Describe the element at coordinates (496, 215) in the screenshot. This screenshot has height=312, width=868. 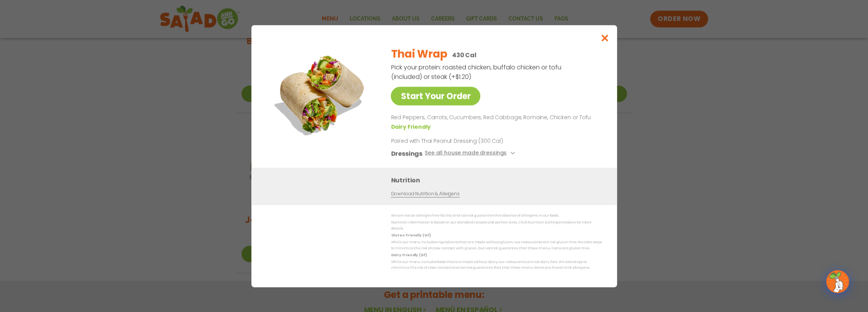
I see `p: We are not an allergen free facility and cannot guarantee the absence of allergens in our foods.` at that location.